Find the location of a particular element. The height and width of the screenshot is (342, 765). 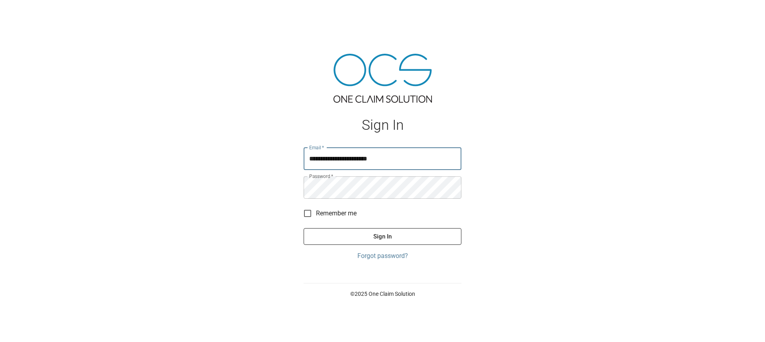

img: ocs-logo-white-transparent.png is located at coordinates (25, 13).